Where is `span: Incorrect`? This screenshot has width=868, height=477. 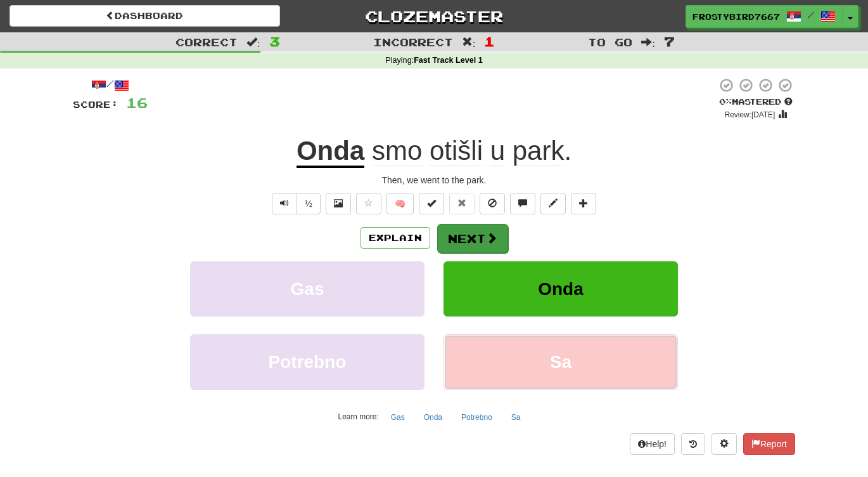 span: Incorrect is located at coordinates (413, 42).